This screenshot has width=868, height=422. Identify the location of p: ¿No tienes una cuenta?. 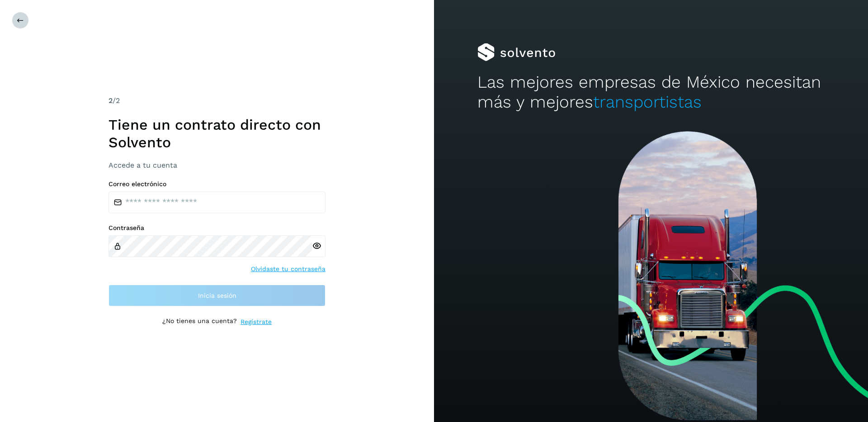
(199, 321).